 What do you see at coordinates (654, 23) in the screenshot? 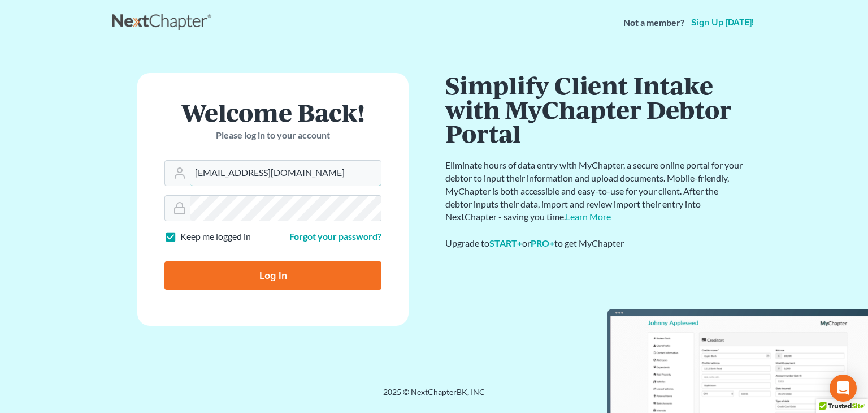
I see `strong: Not a member?` at bounding box center [654, 23].